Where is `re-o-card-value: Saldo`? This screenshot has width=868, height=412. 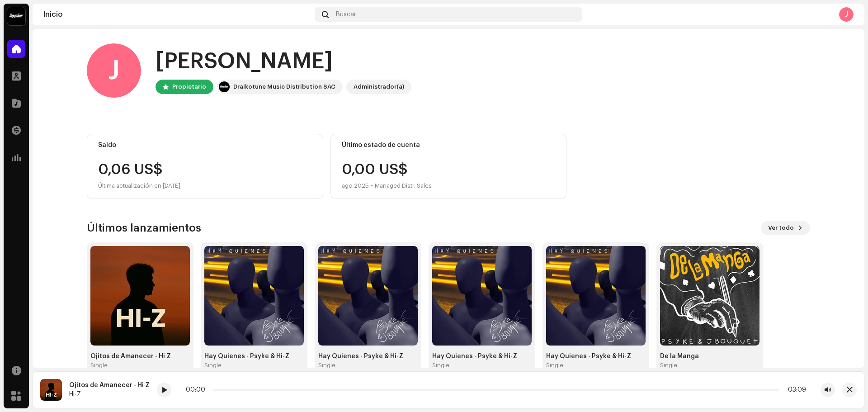 re-o-card-value: Saldo is located at coordinates (205, 166).